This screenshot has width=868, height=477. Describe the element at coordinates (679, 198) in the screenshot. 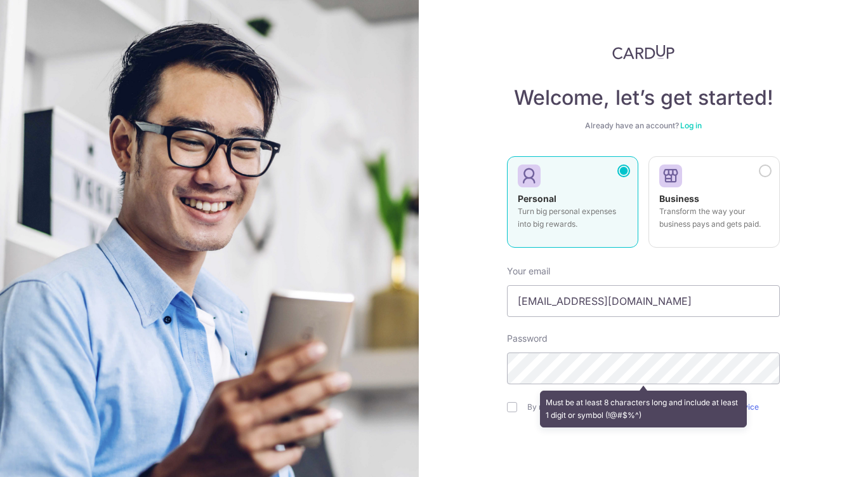

I see `strong: Business` at that location.